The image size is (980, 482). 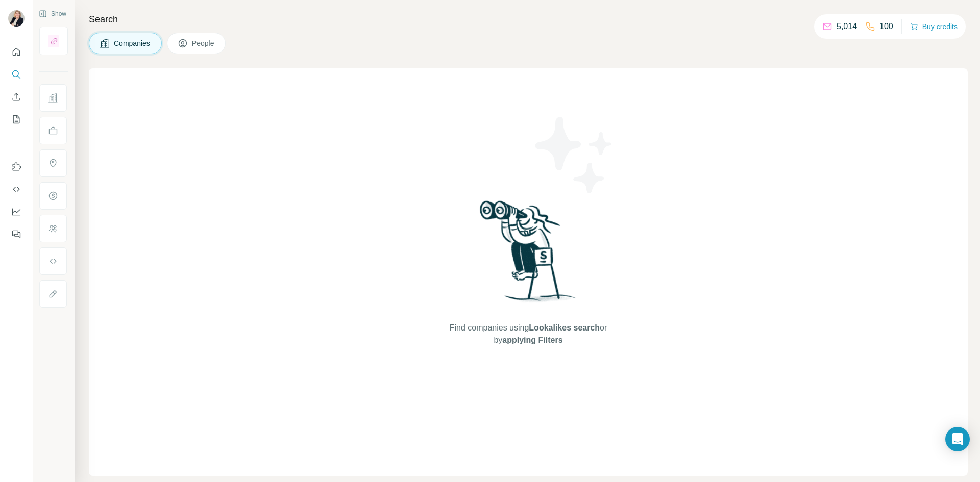 I want to click on img: Surfe Illustration - Woman searching with binoculars, so click(x=529, y=255).